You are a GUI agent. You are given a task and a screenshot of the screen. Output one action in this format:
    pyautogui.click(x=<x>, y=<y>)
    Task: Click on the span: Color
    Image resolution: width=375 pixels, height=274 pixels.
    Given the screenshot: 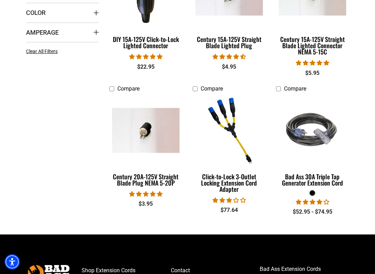 What is the action you would take?
    pyautogui.click(x=36, y=12)
    